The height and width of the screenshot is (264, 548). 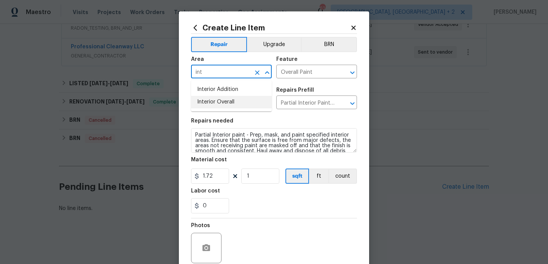 I want to click on li: Interior Overall, so click(x=231, y=102).